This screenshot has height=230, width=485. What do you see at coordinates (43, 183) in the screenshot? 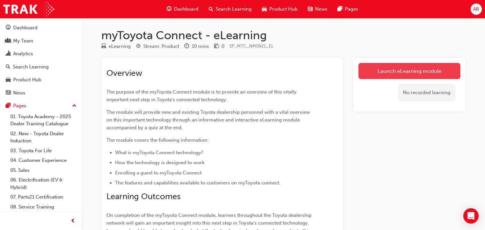
I see `a: 06. Electrification (EV & Hybrid)` at bounding box center [43, 183].